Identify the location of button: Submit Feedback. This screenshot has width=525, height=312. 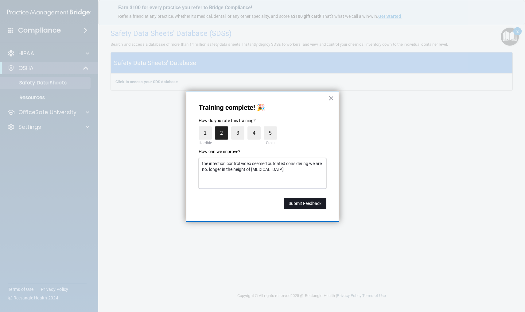
(305, 204).